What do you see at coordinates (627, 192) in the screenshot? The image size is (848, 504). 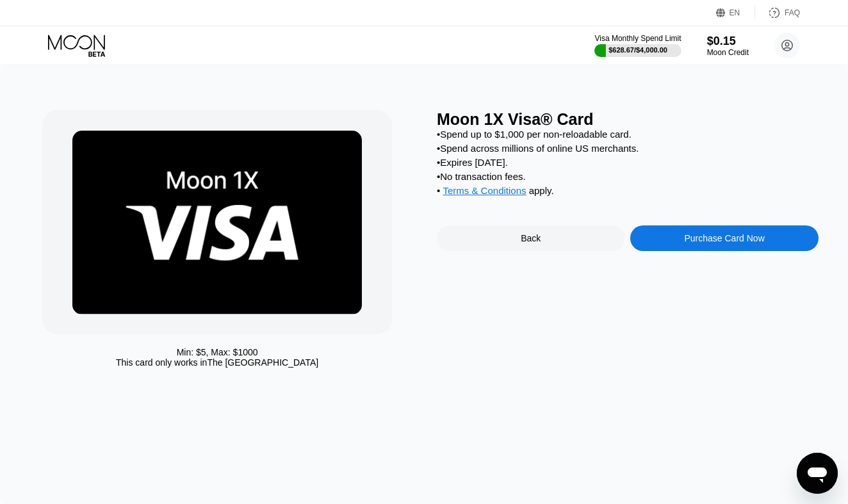 I see `div: • apply .` at bounding box center [627, 192].